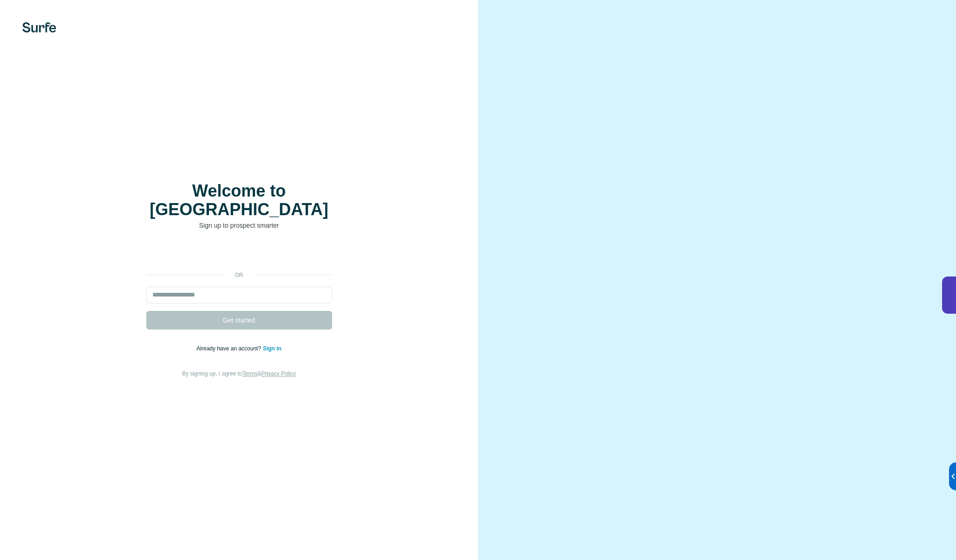 This screenshot has height=560, width=956. I want to click on a: Privacy Policy, so click(278, 373).